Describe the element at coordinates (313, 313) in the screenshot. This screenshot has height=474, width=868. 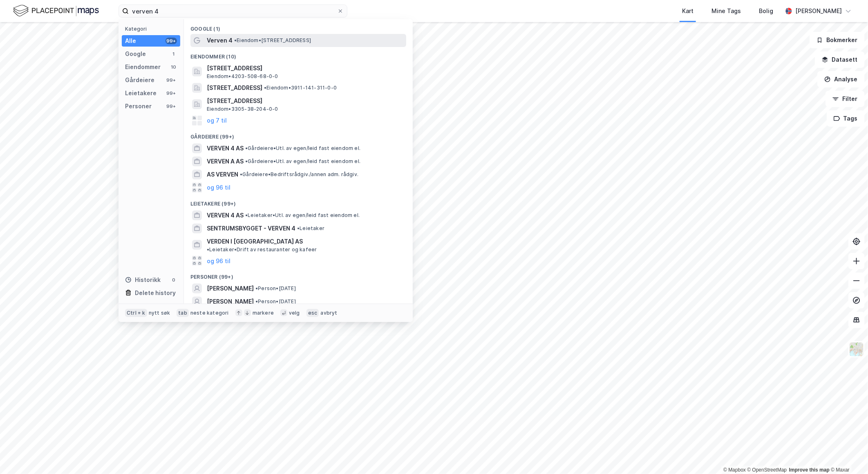
I see `div: esc` at that location.